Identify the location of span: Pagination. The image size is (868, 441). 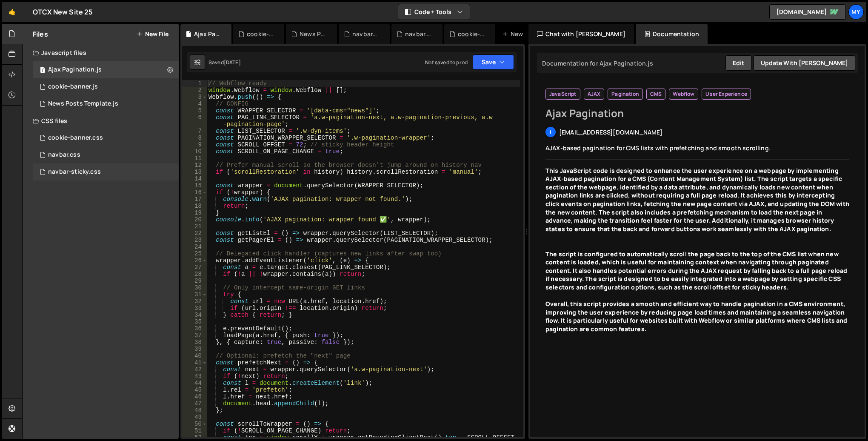
(625, 94).